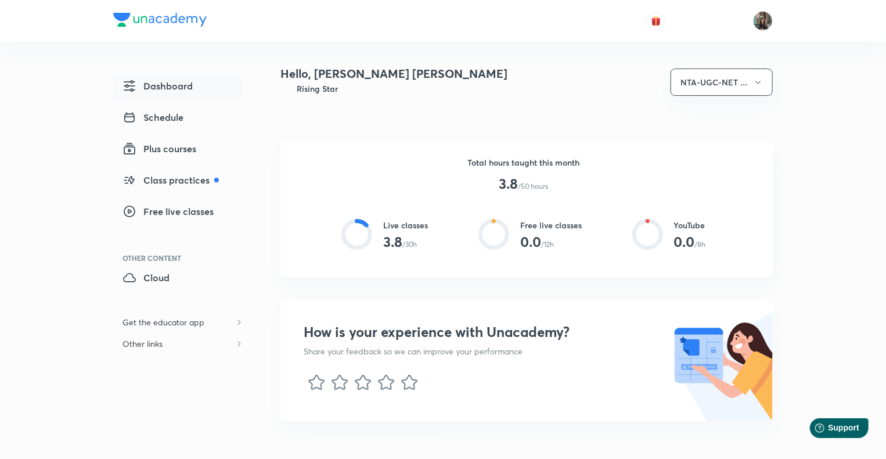 This screenshot has height=459, width=886. Describe the element at coordinates (178, 182) in the screenshot. I see `a: Class practices` at that location.